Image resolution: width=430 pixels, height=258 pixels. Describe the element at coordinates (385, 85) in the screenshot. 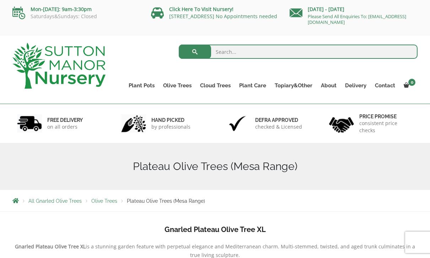

I see `a: Contact` at that location.